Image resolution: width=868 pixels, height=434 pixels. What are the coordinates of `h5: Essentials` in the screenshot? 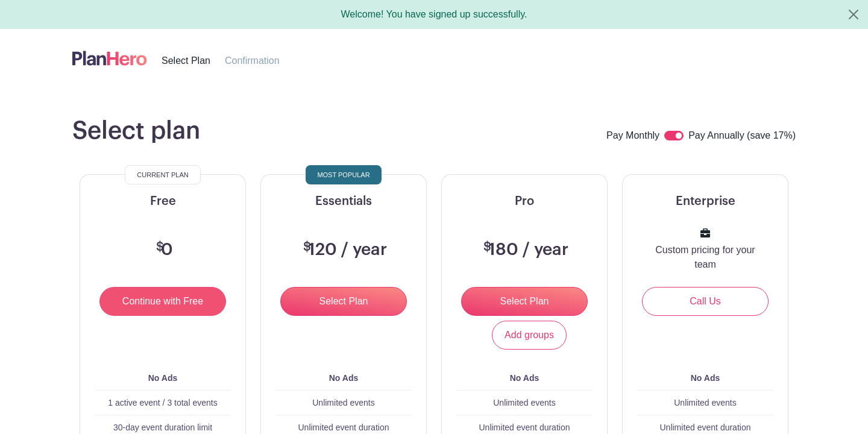 It's located at (343, 201).